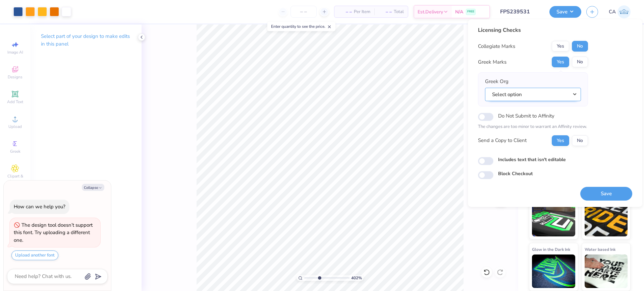 The image size is (644, 291). What do you see at coordinates (515, 174) in the screenshot?
I see `label: Block Checkout` at bounding box center [515, 174].